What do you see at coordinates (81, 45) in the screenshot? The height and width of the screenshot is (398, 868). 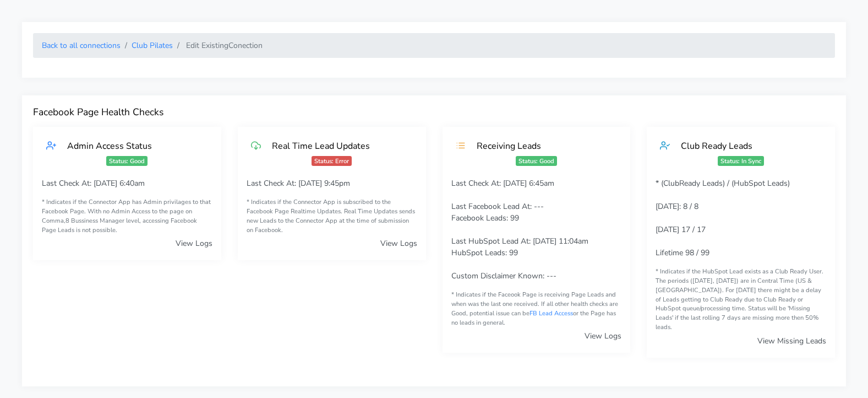 I see `a: Back to all connections` at bounding box center [81, 45].